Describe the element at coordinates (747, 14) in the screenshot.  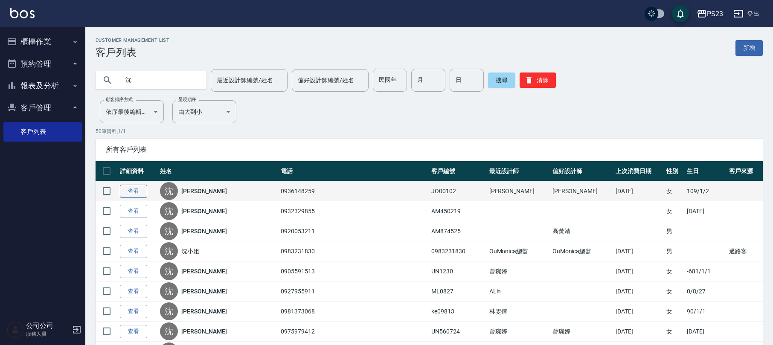
I see `button: 登出` at that location.